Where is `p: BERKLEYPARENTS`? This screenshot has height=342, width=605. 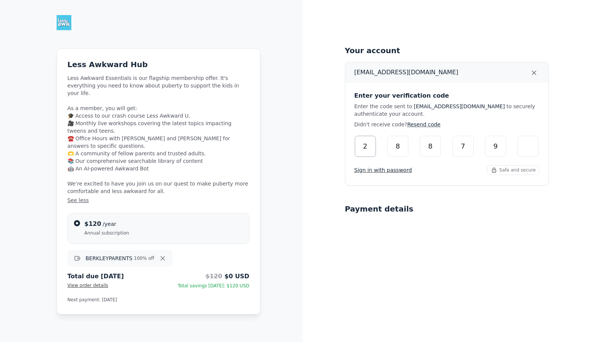 p: BERKLEYPARENTS is located at coordinates (109, 258).